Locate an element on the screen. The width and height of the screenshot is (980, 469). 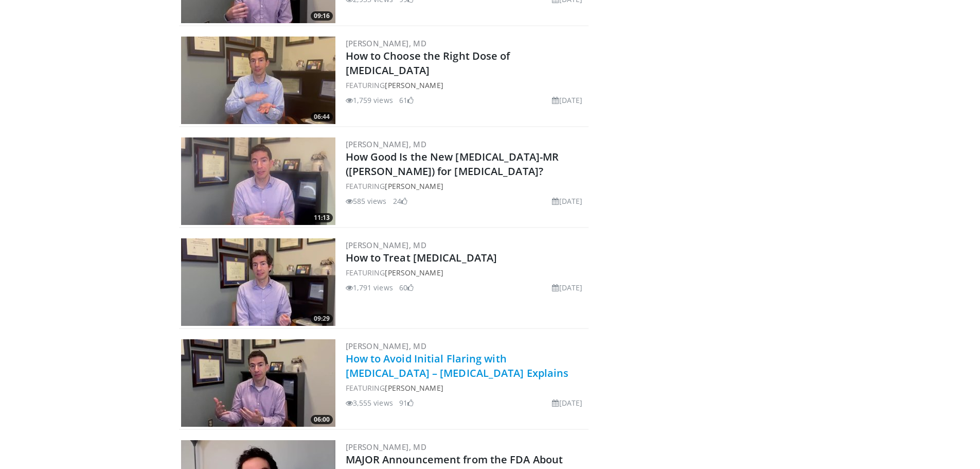
span: 09:29 is located at coordinates (321, 318).